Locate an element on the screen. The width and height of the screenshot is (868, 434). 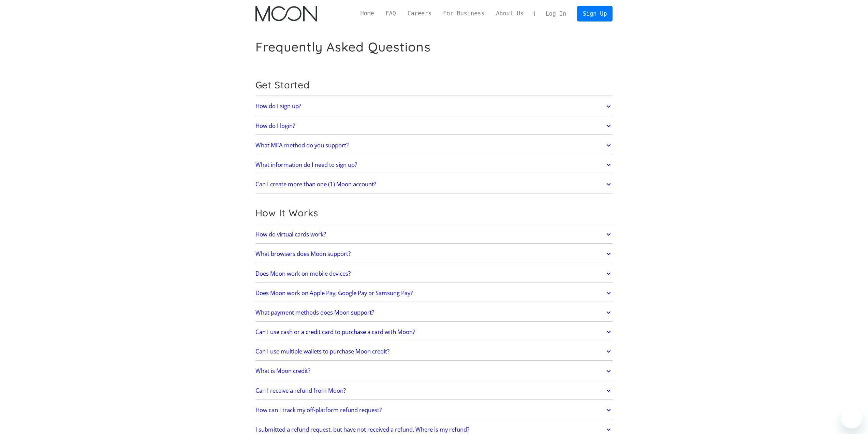
a: How do I sign up? is located at coordinates (434, 106).